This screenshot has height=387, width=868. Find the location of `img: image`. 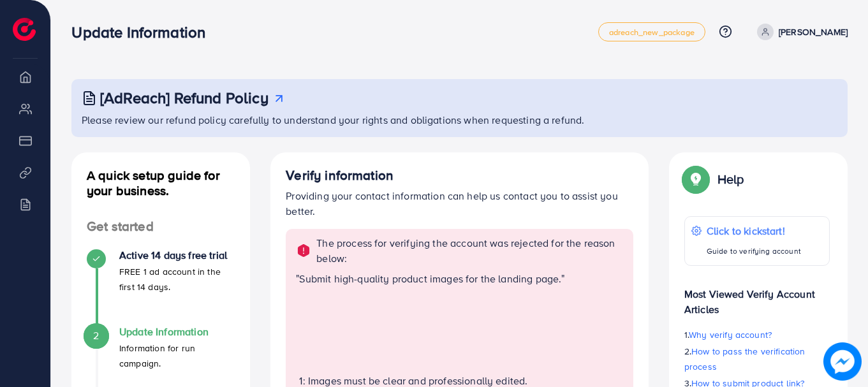

img: image is located at coordinates (842, 361).